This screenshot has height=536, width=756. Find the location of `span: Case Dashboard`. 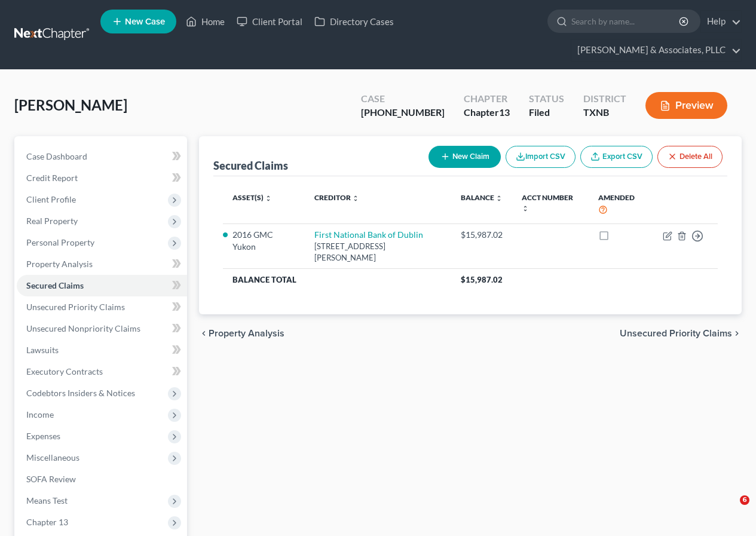

span: Case Dashboard is located at coordinates (57, 156).